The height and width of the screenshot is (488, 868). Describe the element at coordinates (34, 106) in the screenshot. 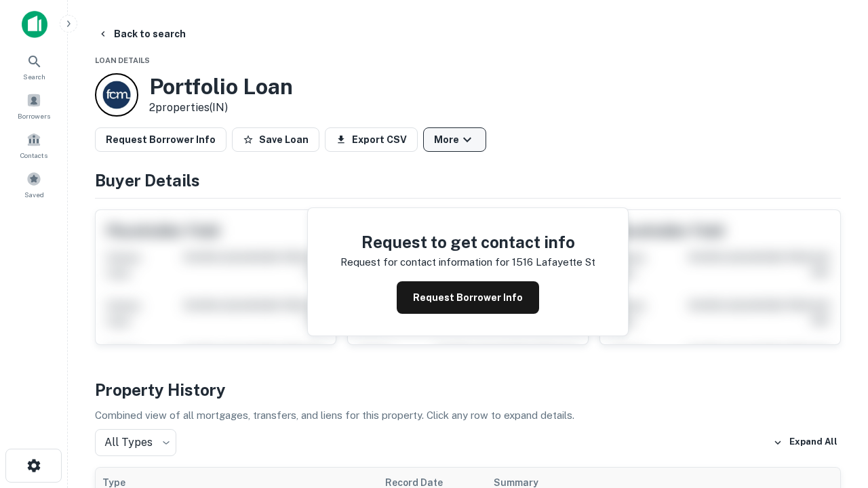

I see `div: Borrowers` at that location.